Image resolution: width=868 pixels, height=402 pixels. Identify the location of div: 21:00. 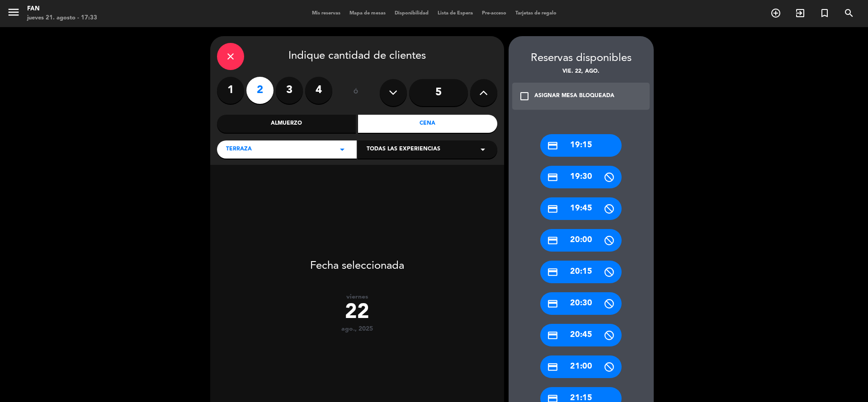
(581, 367).